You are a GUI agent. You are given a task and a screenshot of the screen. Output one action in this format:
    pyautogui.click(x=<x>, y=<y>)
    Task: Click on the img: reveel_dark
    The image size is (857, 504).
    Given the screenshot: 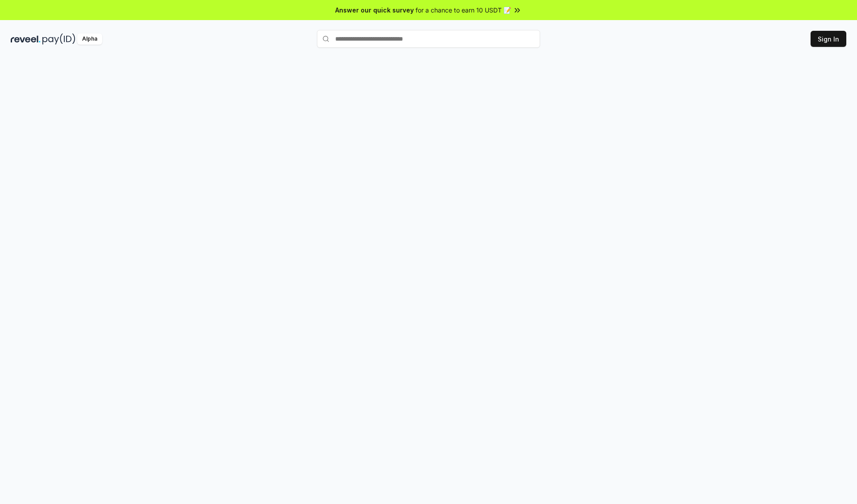 What is the action you would take?
    pyautogui.click(x=25, y=39)
    